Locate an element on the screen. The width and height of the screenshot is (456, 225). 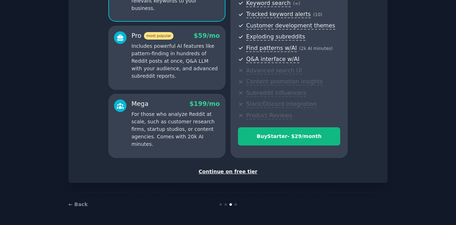
span: Advanced search UI is located at coordinates (274, 71).